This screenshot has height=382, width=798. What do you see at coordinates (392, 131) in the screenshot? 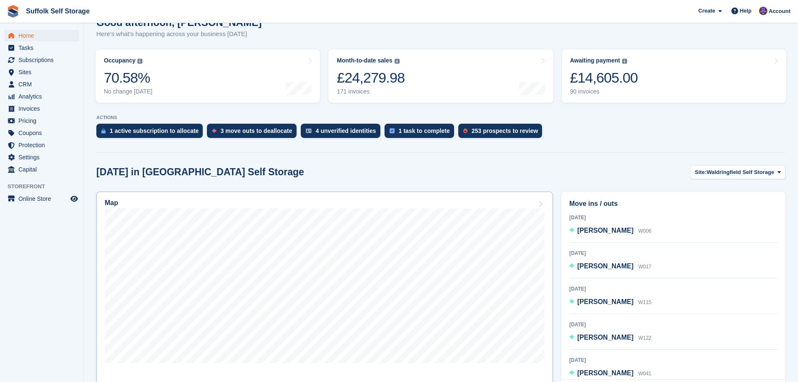
I see `img: task-75834270c22a3079a89374b754ae025e5fb1db73e45f91037f5363f120a921f8.svg` at bounding box center [392, 131].